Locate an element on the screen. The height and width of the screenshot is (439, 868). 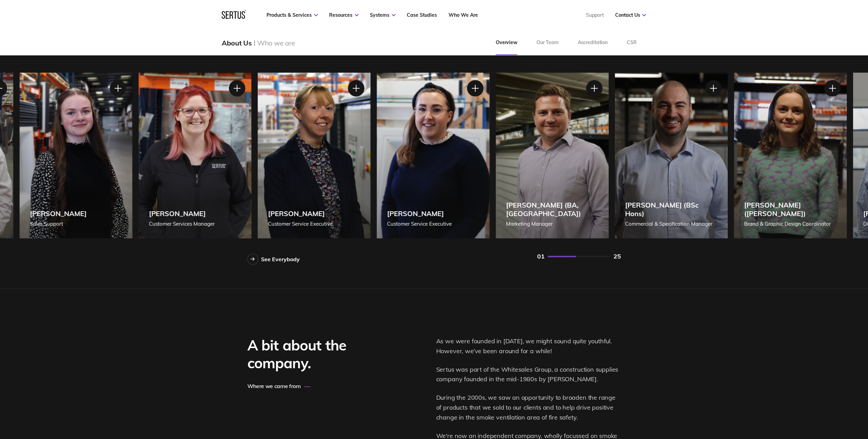
div: Sales Support is located at coordinates (58, 224).